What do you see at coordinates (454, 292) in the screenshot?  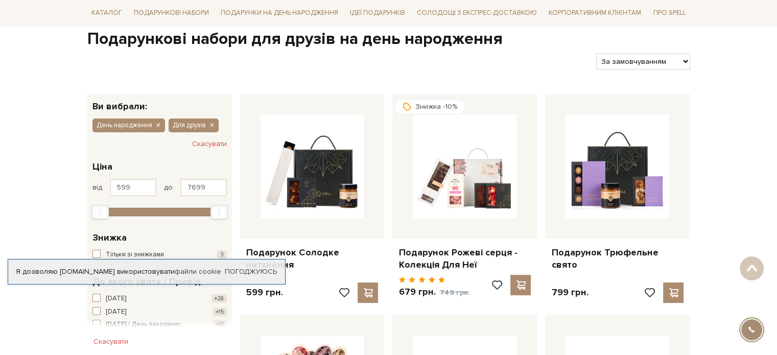 I see `span: 749 грн.` at bounding box center [454, 292].